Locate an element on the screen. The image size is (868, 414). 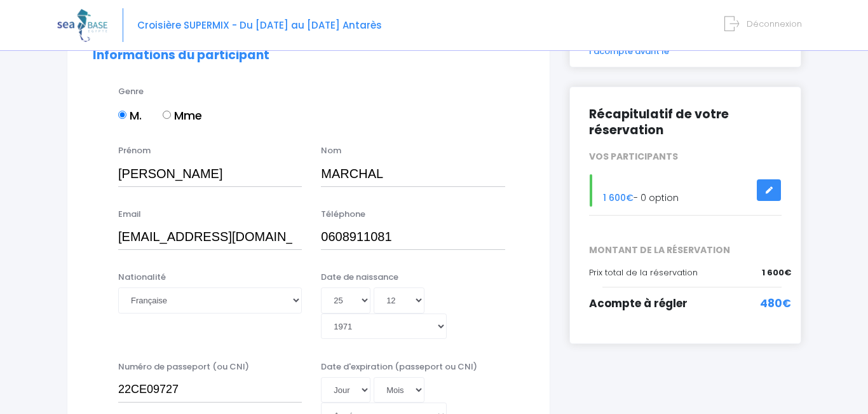
h2: Informations du participant is located at coordinates (308, 55).